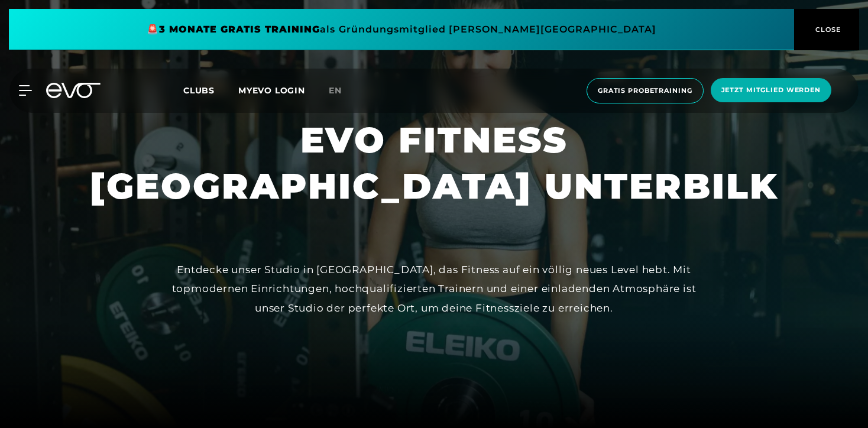 This screenshot has height=428, width=868. What do you see at coordinates (645, 90) in the screenshot?
I see `span: Gratis Probetraining` at bounding box center [645, 90].